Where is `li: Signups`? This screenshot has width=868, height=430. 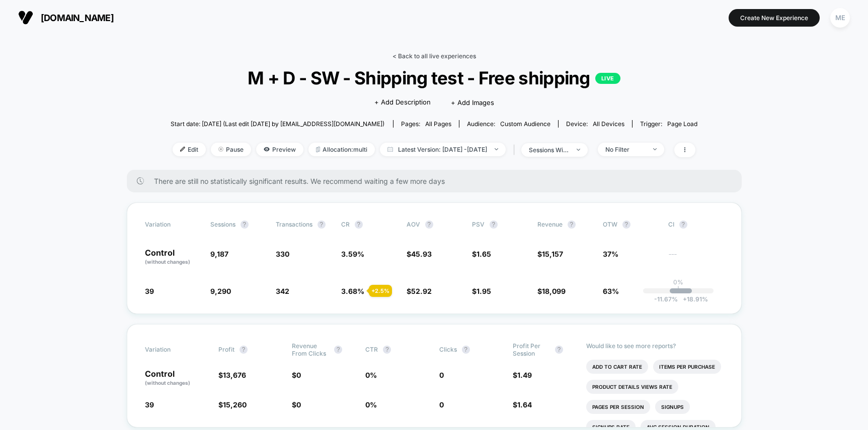 li: Signups is located at coordinates (672, 408).